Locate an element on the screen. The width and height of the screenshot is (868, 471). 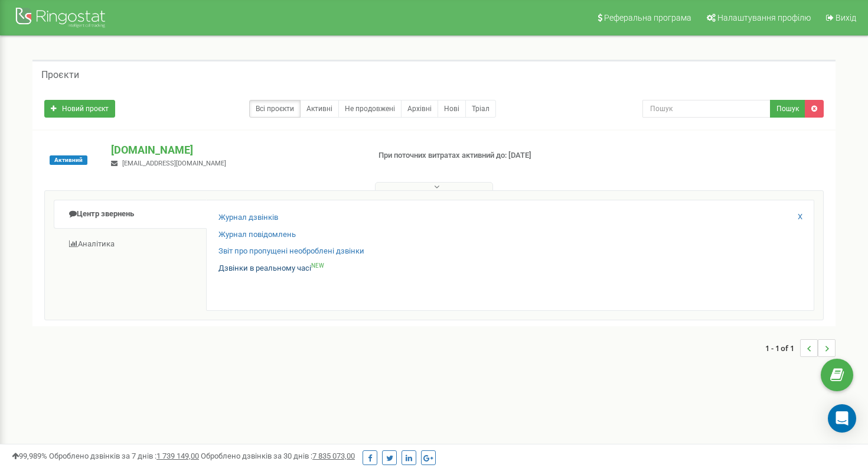
a: Тріал is located at coordinates (481, 109).